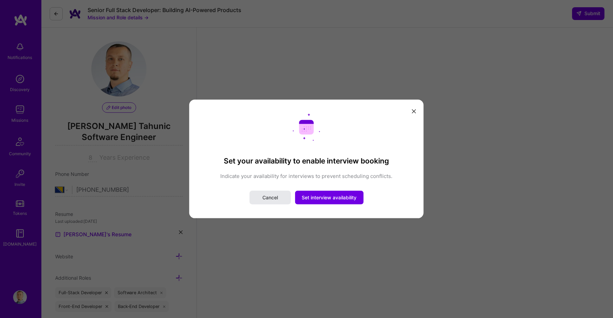 The width and height of the screenshot is (613, 318). I want to click on span: Set interview availability, so click(329, 198).